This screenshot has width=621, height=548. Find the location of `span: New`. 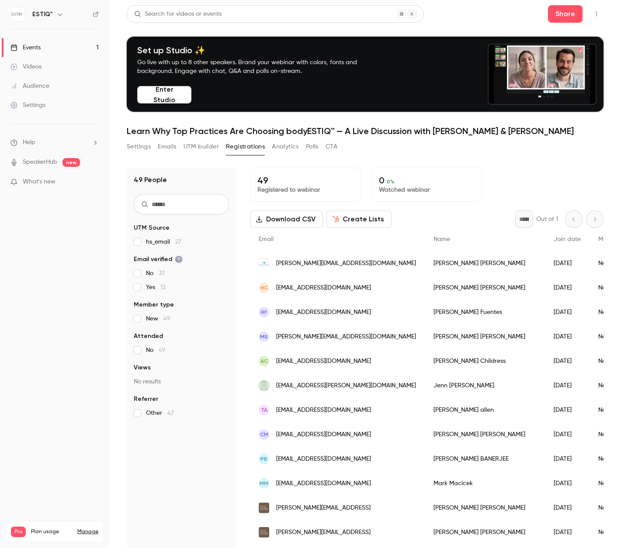

span: New is located at coordinates (158, 319).